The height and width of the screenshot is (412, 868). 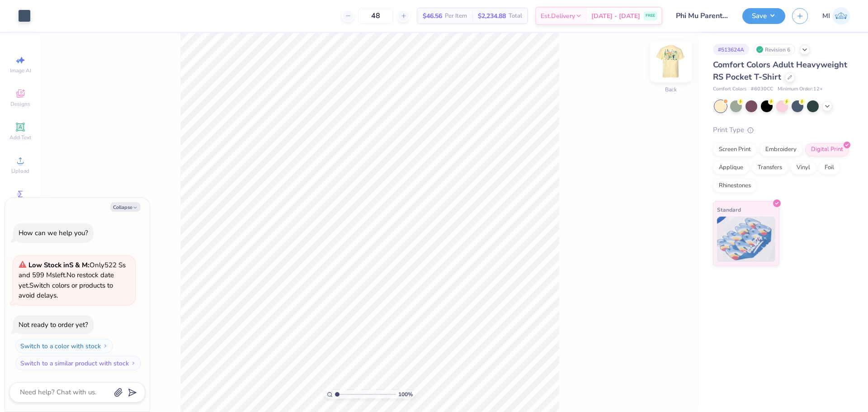 I want to click on span: # 6030CC, so click(x=762, y=89).